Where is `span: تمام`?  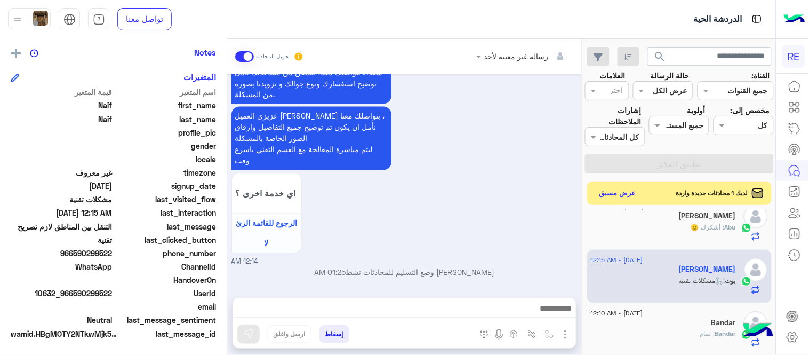 span: تمام is located at coordinates (707, 333).